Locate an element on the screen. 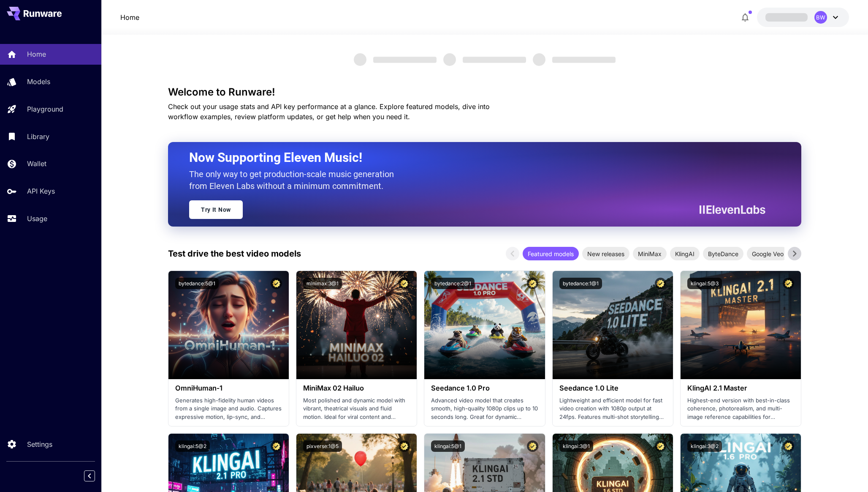 This screenshot has height=492, width=868. button: Collapse sidebar is located at coordinates (90, 476).